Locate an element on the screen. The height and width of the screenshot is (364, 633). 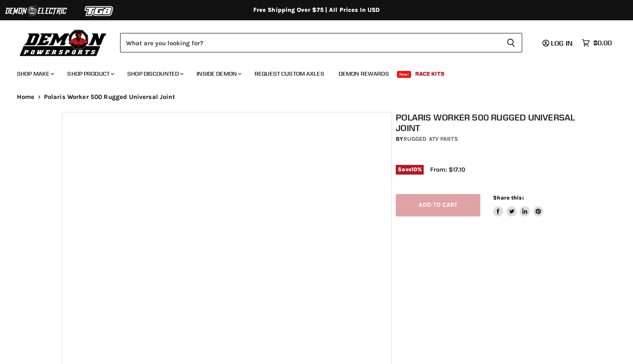
a: Race Kits is located at coordinates (429, 73).